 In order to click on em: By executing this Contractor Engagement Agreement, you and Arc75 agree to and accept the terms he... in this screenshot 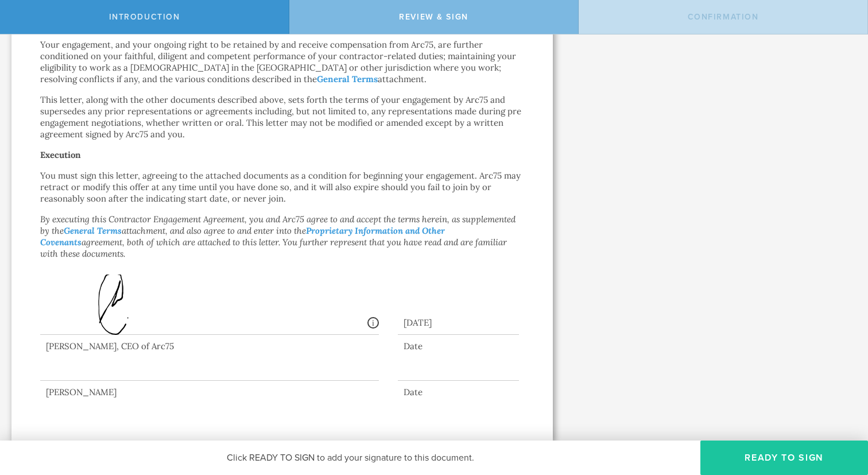, I will do `click(278, 236)`.